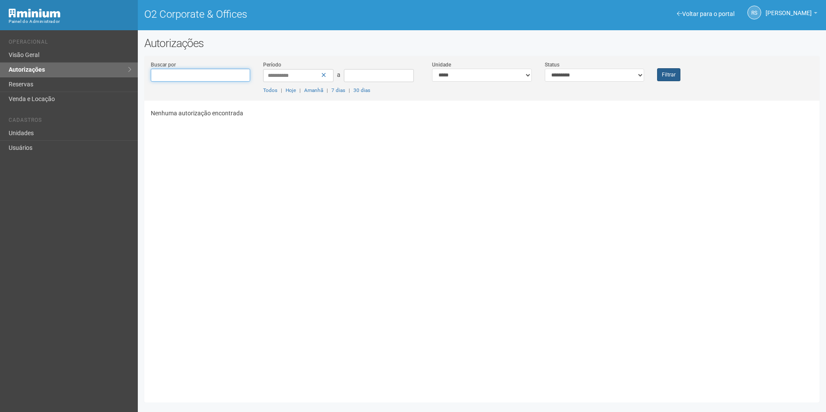 Image resolution: width=826 pixels, height=412 pixels. Describe the element at coordinates (705, 14) in the screenshot. I see `a: Voltar para o portal` at that location.